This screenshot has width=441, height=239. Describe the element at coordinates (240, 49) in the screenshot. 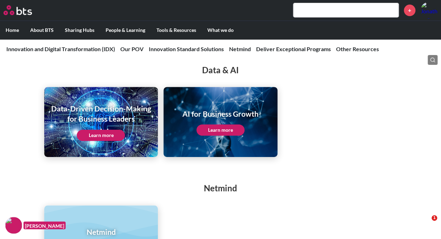

I see `a: Netmind` at that location.